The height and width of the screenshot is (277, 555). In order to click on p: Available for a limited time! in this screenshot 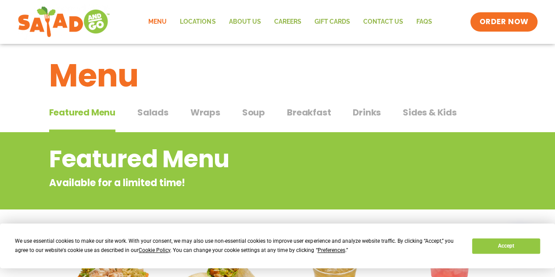, I will do `click(242, 182)`.